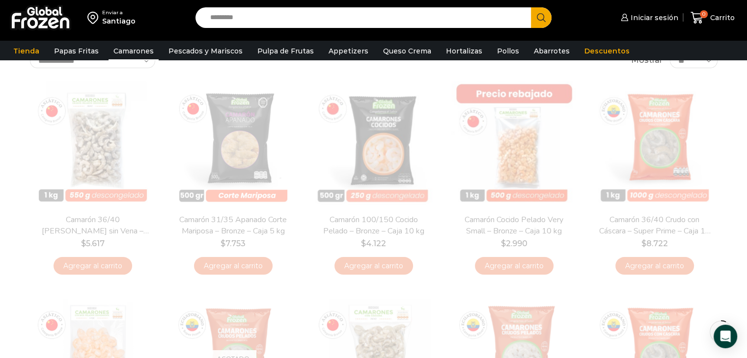  What do you see at coordinates (464, 51) in the screenshot?
I see `a: Hortalizas` at bounding box center [464, 51].